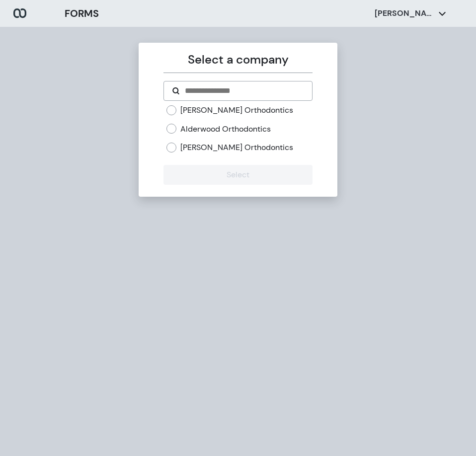 The image size is (476, 456). What do you see at coordinates (238, 60) in the screenshot?
I see `p: Select a company` at bounding box center [238, 60].